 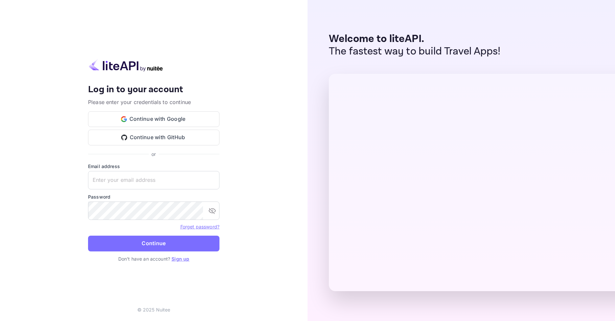 What do you see at coordinates (154, 166) in the screenshot?
I see `label: Email address` at bounding box center [154, 166].